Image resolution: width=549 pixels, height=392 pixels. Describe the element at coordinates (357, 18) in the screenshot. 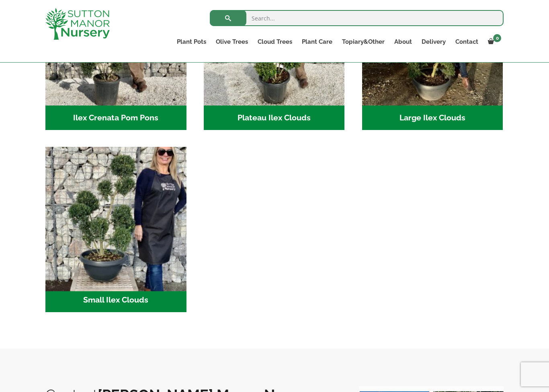

I see `input: Search...` at that location.